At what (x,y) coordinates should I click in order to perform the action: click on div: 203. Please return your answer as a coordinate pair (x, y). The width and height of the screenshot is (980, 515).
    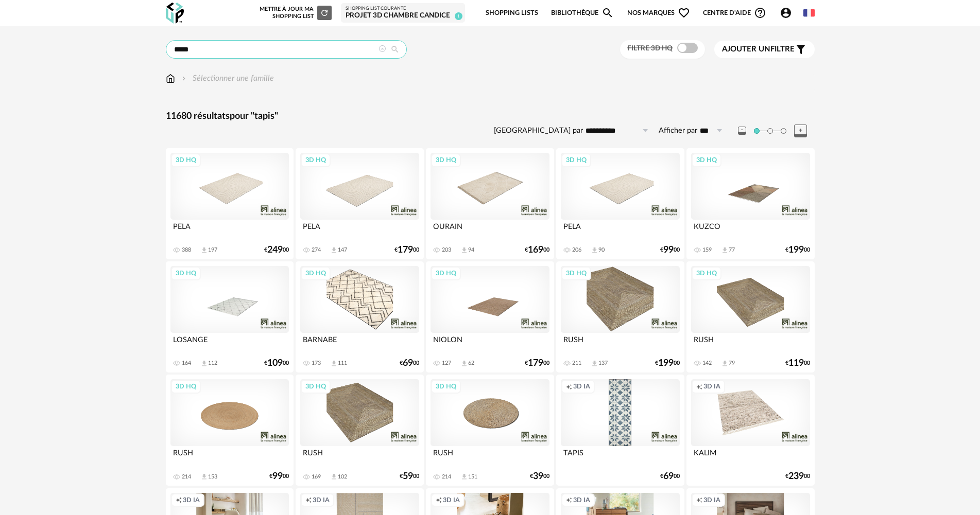
    Looking at the image, I should click on (446, 250).